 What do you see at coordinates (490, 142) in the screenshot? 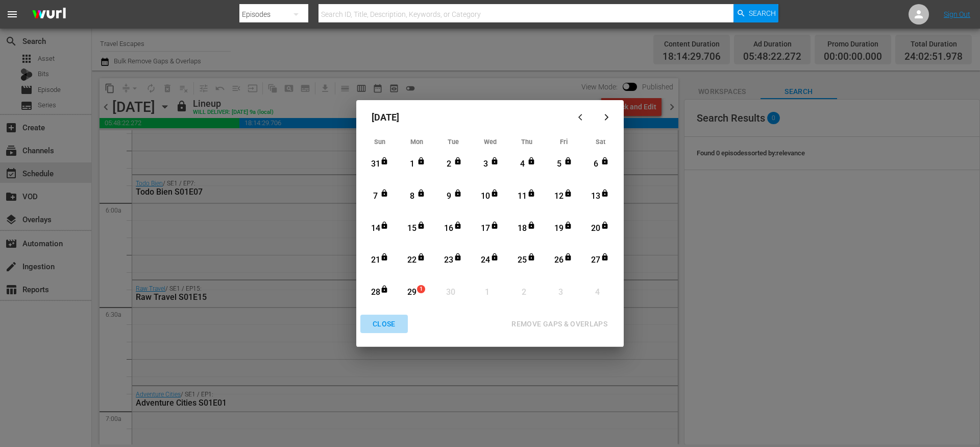
I see `span: Wed` at bounding box center [490, 142].